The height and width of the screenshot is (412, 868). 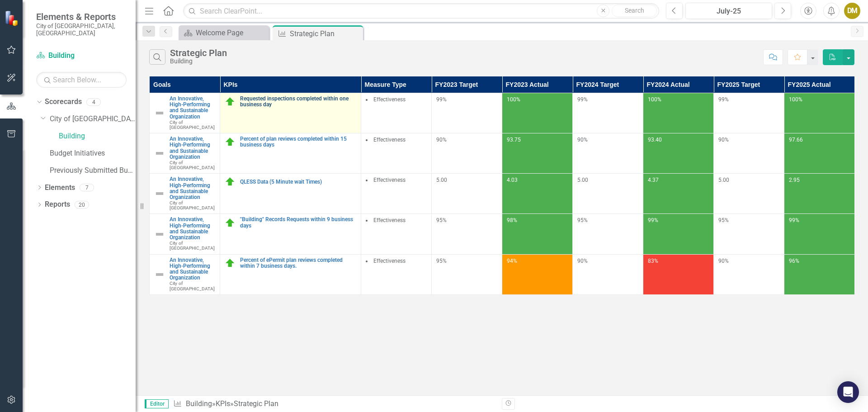 I want to click on a: Welcome Page, so click(x=224, y=32).